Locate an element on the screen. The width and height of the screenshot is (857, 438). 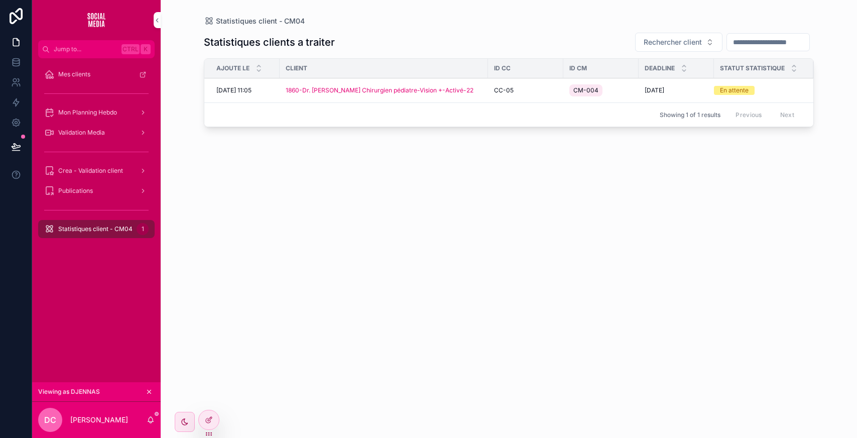
button: Jump to...CtrlK is located at coordinates (96, 49).